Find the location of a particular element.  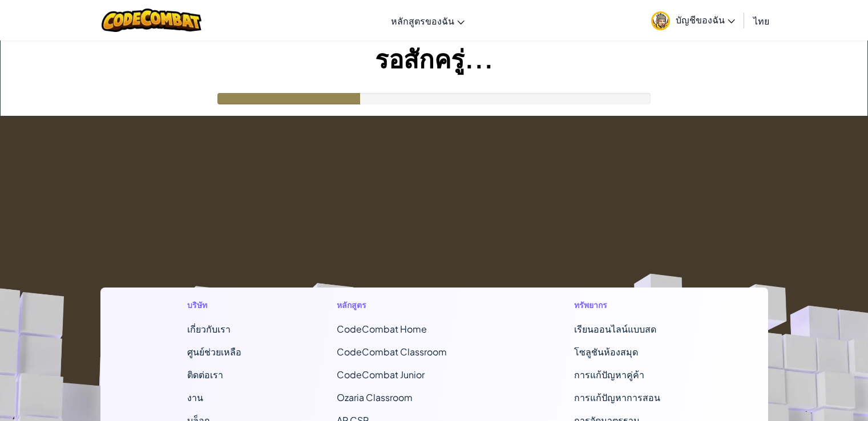

span: บัญชีของฉัน is located at coordinates (706, 20).